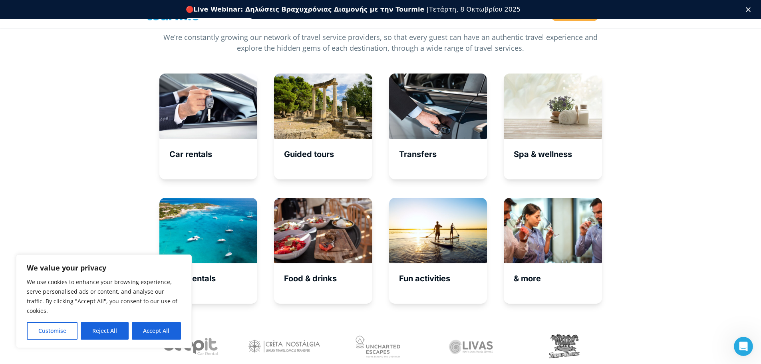 The image size is (761, 364). I want to click on h5: Transfers, so click(443, 154).